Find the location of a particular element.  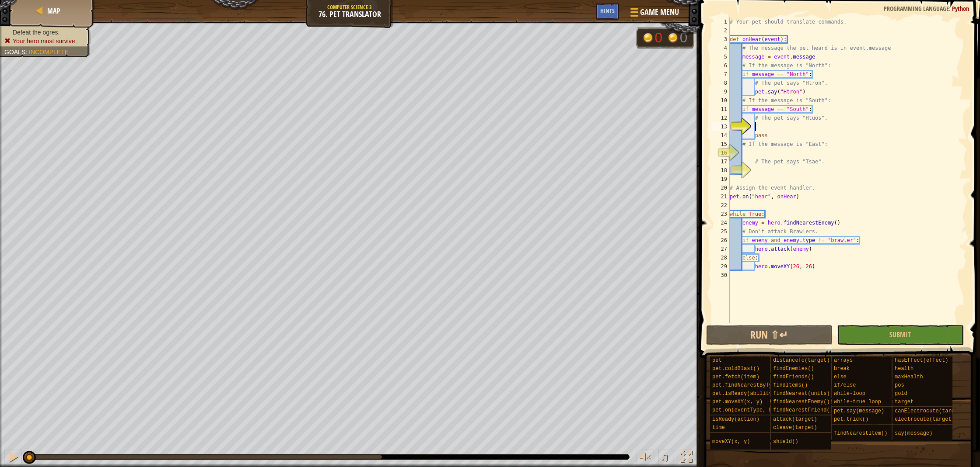

span: findNearest(units) is located at coordinates (802, 394).